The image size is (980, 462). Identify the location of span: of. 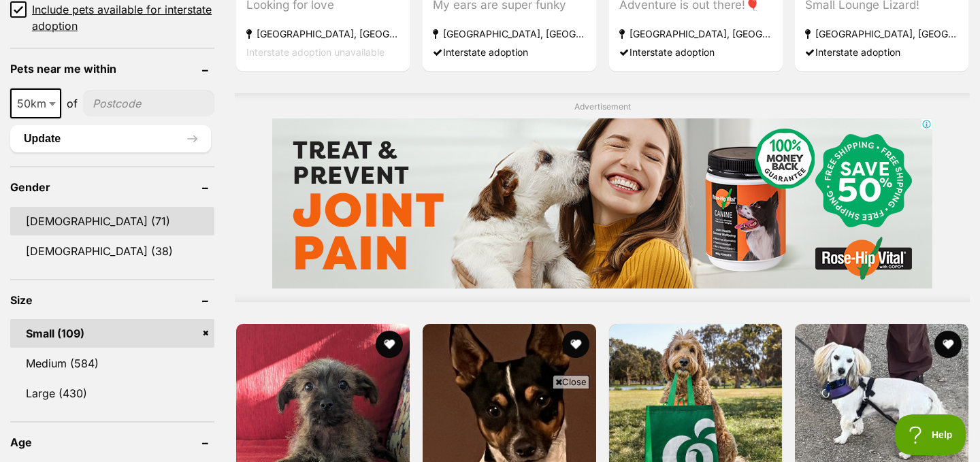
(72, 104).